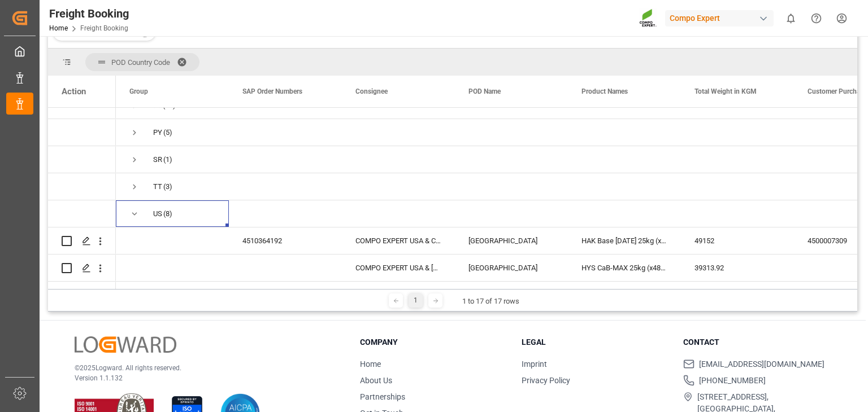 Image resolution: width=868 pixels, height=412 pixels. Describe the element at coordinates (722, 18) in the screenshot. I see `button: Compo Expert` at that location.